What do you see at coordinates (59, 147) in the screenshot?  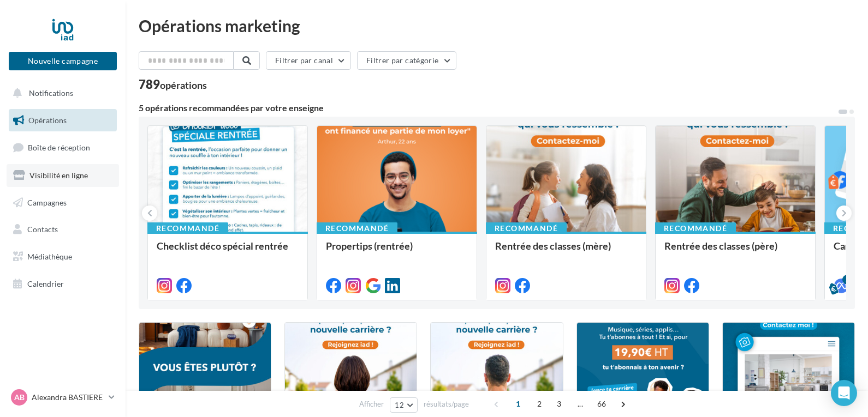 I see `span: Boîte de réception` at bounding box center [59, 147].